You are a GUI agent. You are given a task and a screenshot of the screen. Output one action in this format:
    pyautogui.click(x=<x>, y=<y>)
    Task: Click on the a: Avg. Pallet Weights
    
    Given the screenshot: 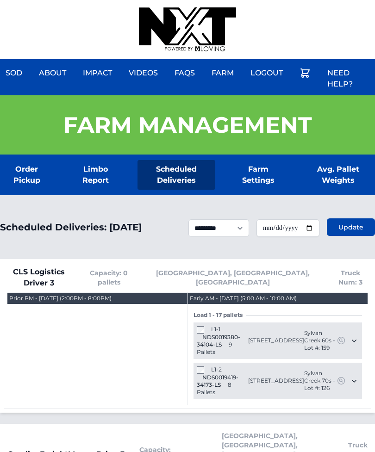 What is the action you would take?
    pyautogui.click(x=338, y=175)
    